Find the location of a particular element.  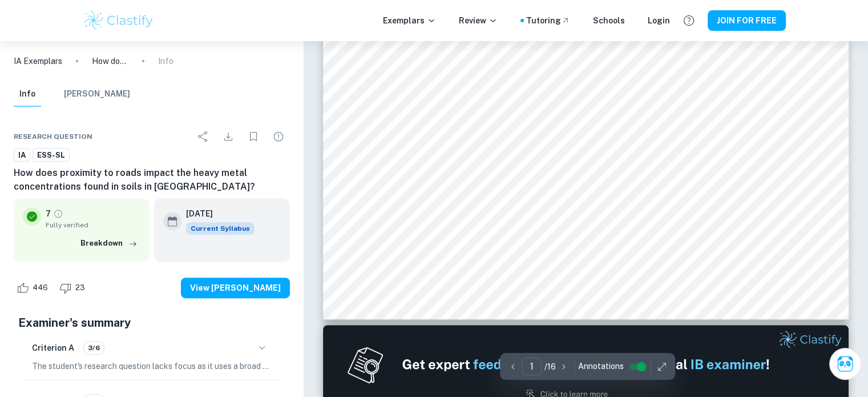

div: Dislike is located at coordinates (74, 288).